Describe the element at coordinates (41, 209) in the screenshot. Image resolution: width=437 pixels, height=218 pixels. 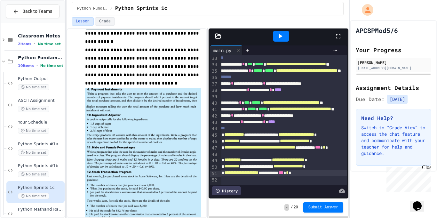
I see `span: Python Mathand Random Module 2A` at that location.